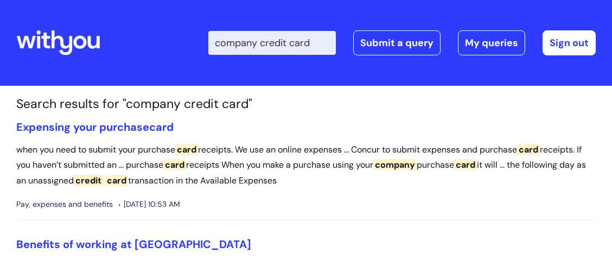 The height and width of the screenshot is (260, 612). Describe the element at coordinates (570, 43) in the screenshot. I see `a: Sign out` at that location.